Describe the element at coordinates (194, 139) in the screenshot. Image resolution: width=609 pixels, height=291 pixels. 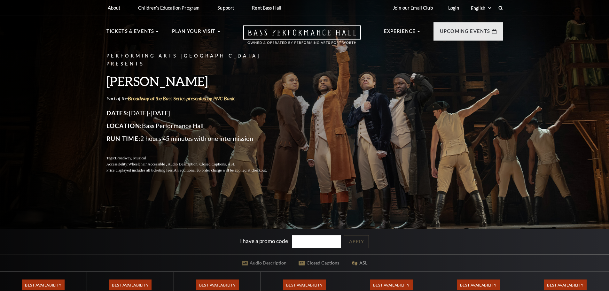
I see `p: 2 hours 45 minutes with one intermission` at that location.